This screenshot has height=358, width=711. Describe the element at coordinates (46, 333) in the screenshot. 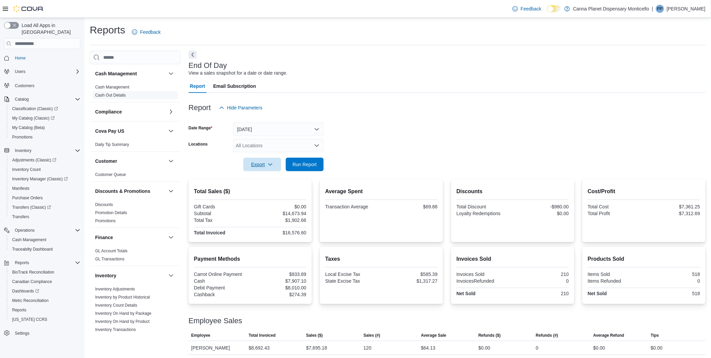

I see `span: Settings` at that location.